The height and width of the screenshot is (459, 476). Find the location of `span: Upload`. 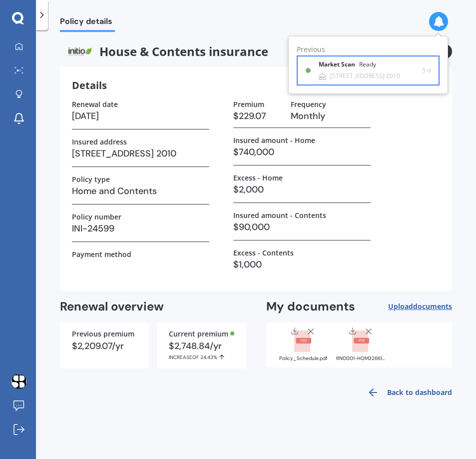

span: Upload is located at coordinates (421, 306).